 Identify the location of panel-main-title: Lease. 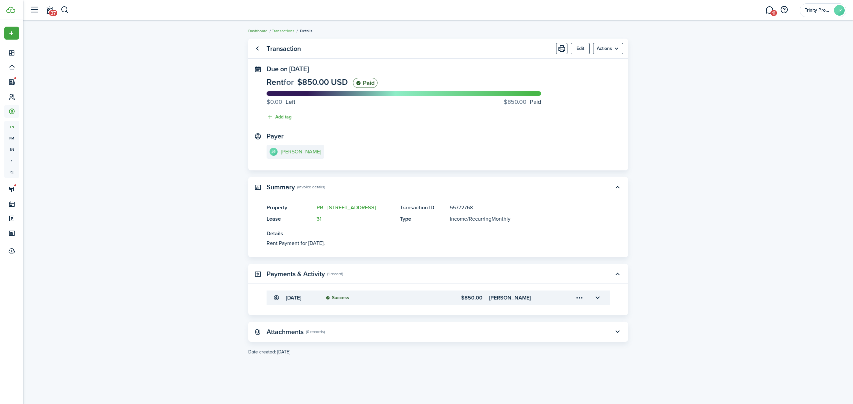
(290, 219).